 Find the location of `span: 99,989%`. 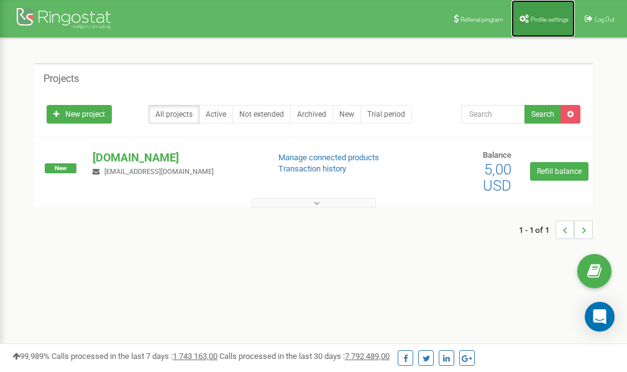

span: 99,989% is located at coordinates (31, 356).